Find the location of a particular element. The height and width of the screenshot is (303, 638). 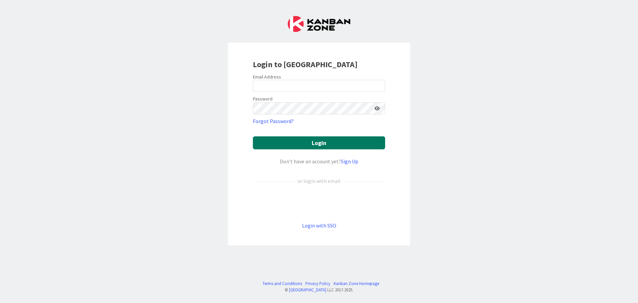

a: Terms and Conditions is located at coordinates (282, 283).